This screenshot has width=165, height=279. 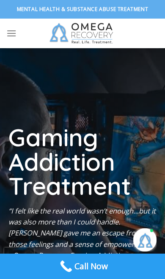 I want to click on span: Call Now, so click(x=91, y=266).